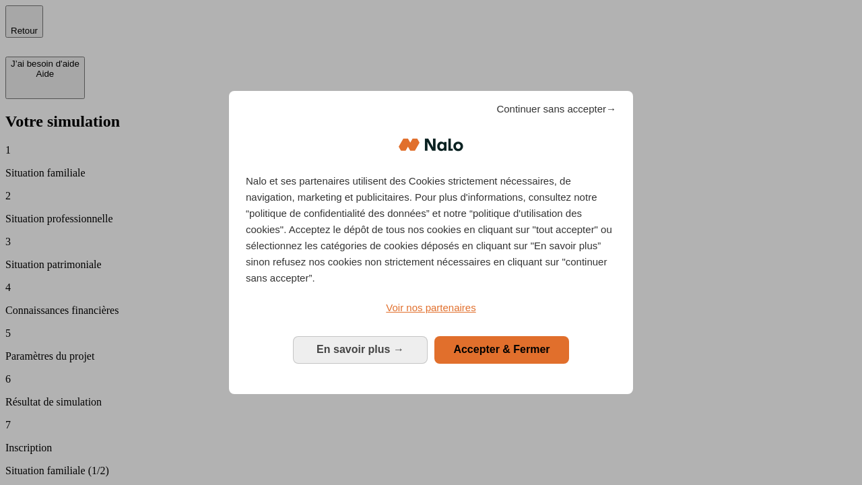  What do you see at coordinates (431, 242) in the screenshot?
I see `div: Bienvenue chez Nalo Gestion du consentement` at bounding box center [431, 242].